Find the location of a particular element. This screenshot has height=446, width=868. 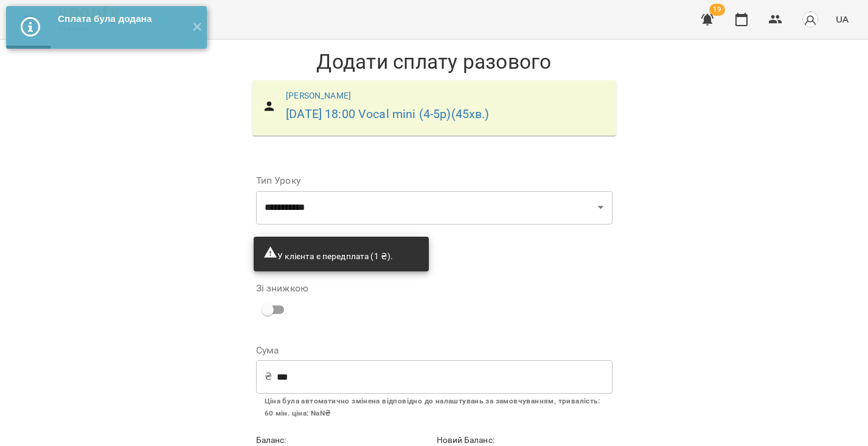

button: UA is located at coordinates (842, 19).